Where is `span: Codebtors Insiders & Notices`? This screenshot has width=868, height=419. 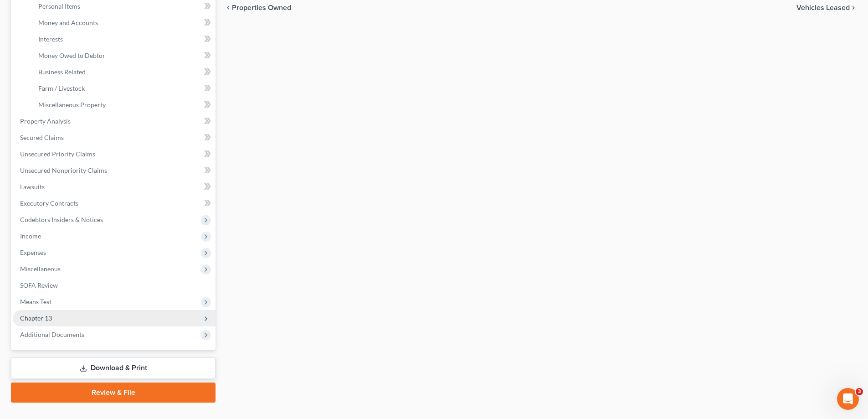
span: Codebtors Insiders & Notices is located at coordinates (62, 219).